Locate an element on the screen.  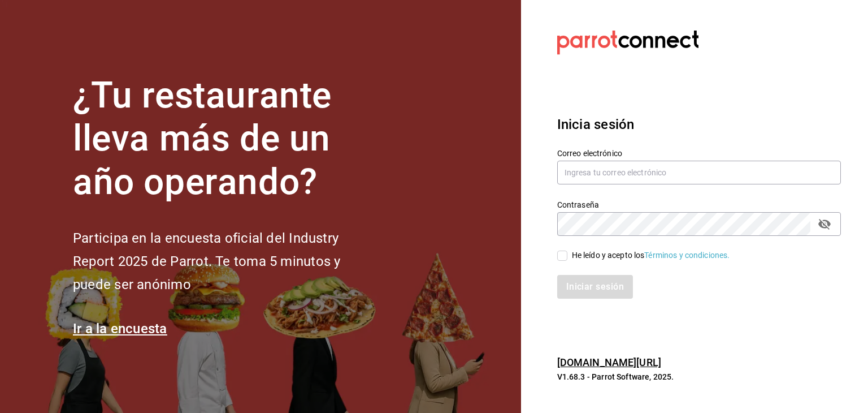
a: Términos y condiciones. is located at coordinates (686, 255).